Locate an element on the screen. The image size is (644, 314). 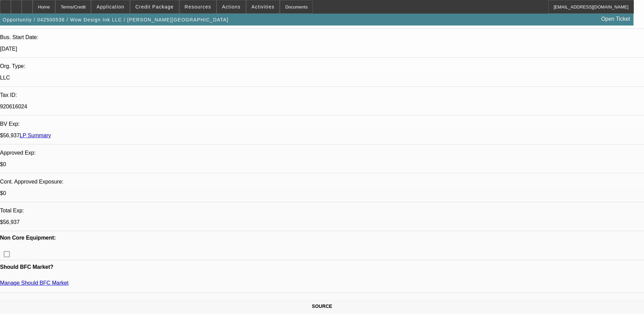
a: LP Summary is located at coordinates (36, 135).